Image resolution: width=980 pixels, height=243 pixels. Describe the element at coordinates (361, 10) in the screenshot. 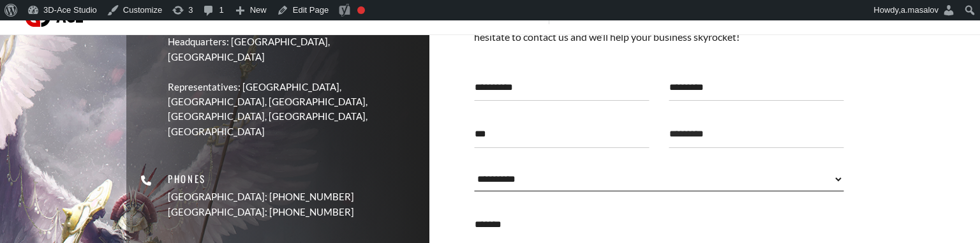

I see `div: Focus keyphrase not set` at that location.